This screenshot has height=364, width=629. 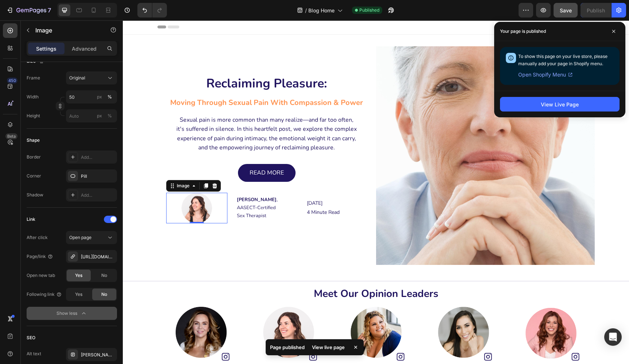 I want to click on div: Undo/Redo, so click(x=152, y=10).